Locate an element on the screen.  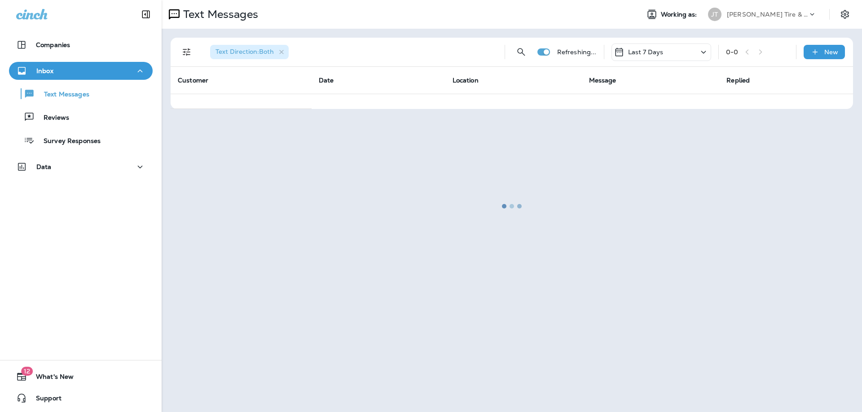
button: Companies is located at coordinates (81, 45).